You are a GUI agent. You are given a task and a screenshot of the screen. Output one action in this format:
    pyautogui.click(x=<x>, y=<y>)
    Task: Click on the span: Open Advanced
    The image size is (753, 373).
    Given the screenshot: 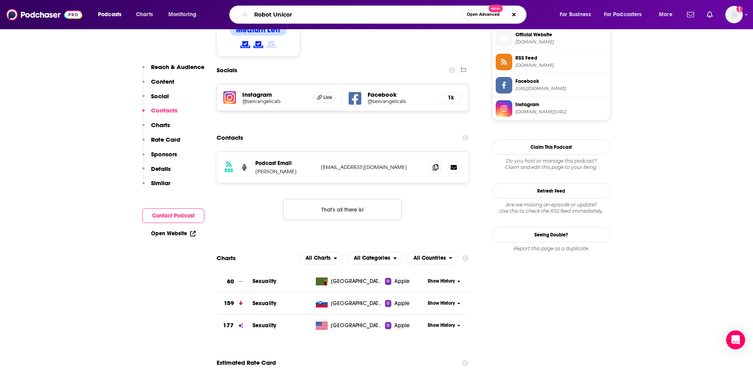 What is the action you would take?
    pyautogui.click(x=483, y=15)
    